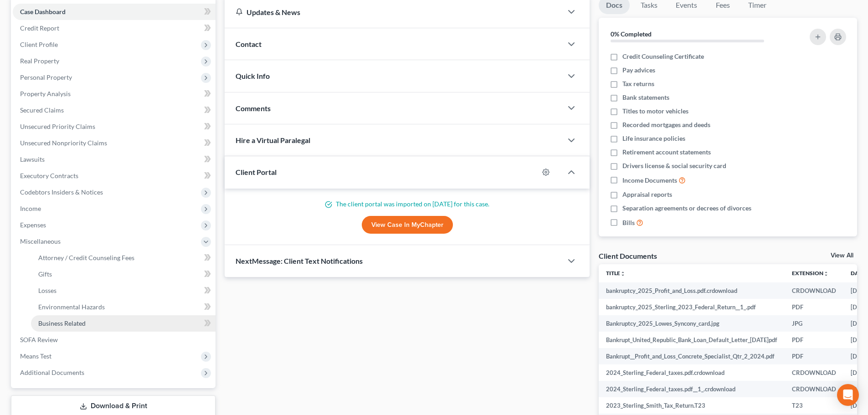  I want to click on td: JPG, so click(814, 323).